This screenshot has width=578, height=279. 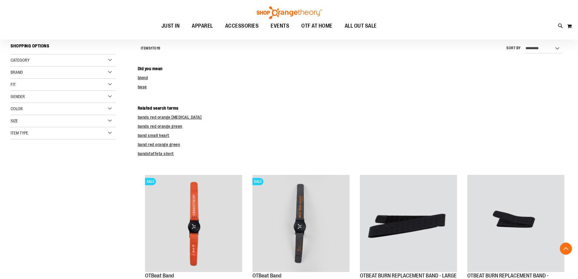 I want to click on span: Size, so click(x=14, y=121).